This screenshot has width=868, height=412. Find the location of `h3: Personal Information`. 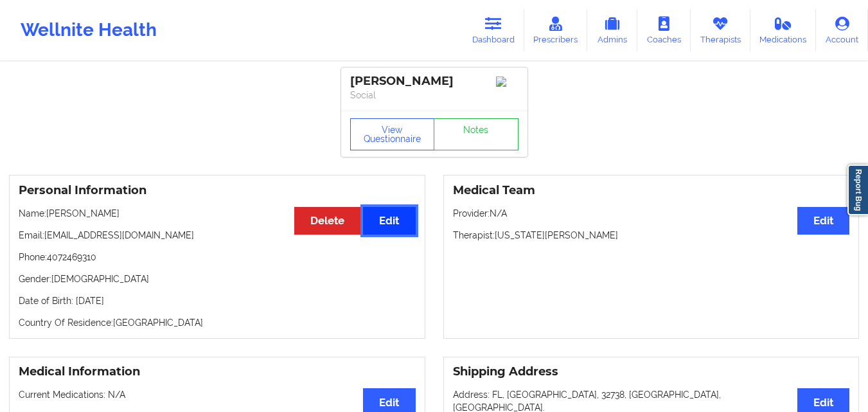

h3: Personal Information is located at coordinates (217, 190).